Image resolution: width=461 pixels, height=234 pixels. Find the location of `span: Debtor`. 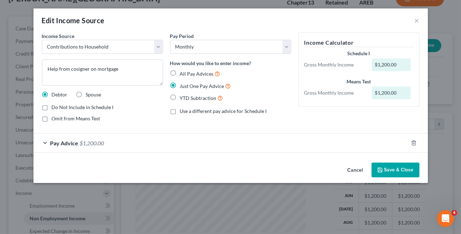

span: Debtor is located at coordinates (60, 94).